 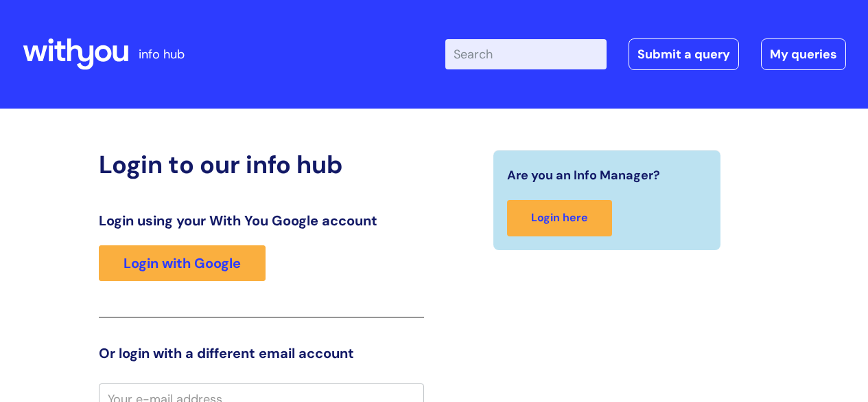 I want to click on span: Are you an Info Manager?, so click(x=583, y=175).